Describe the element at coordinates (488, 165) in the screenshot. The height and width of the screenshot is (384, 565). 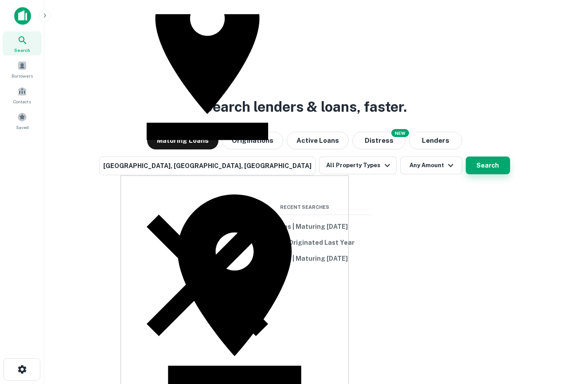
I see `button: Search` at that location.